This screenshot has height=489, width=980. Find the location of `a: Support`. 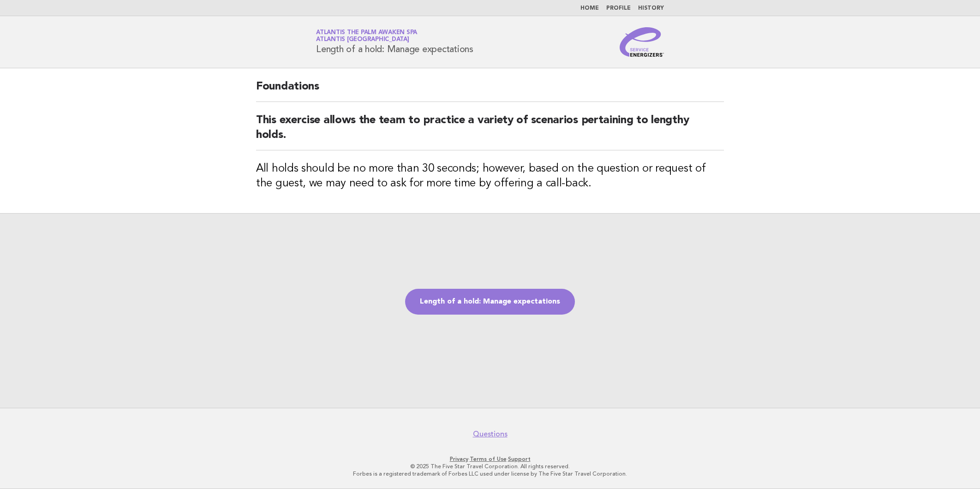

a: Support is located at coordinates (520, 459).